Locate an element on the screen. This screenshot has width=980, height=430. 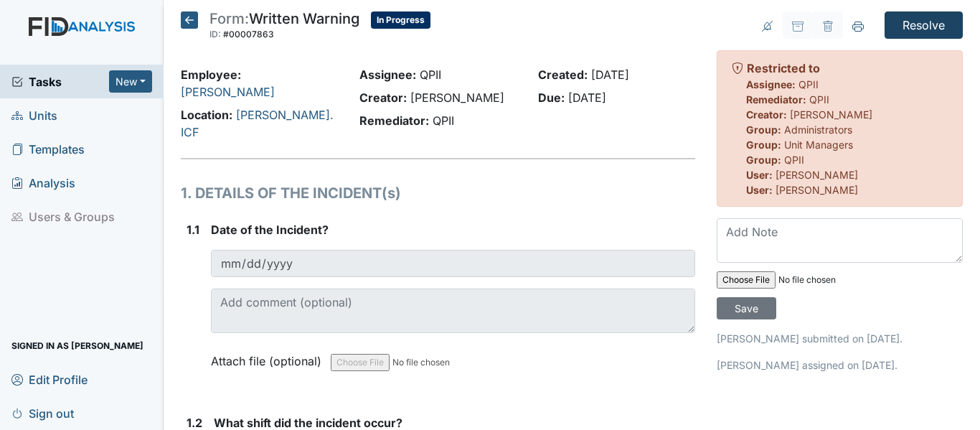
span: Tasks is located at coordinates (61, 82).